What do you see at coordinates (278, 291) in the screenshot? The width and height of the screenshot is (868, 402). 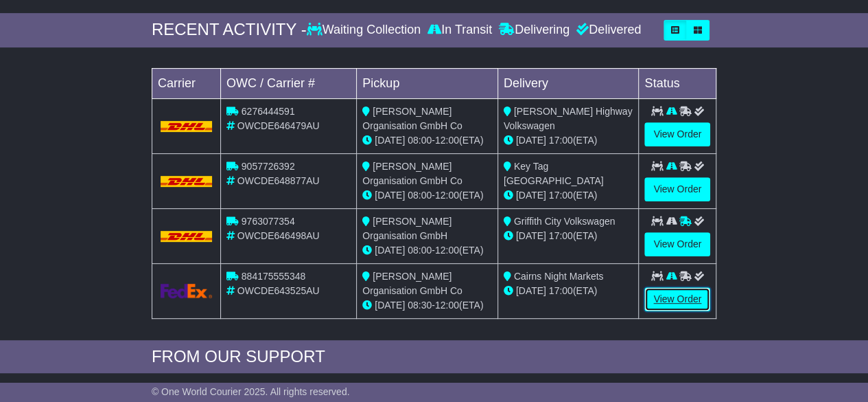 I see `span: OWCDE643525AU` at bounding box center [278, 291].